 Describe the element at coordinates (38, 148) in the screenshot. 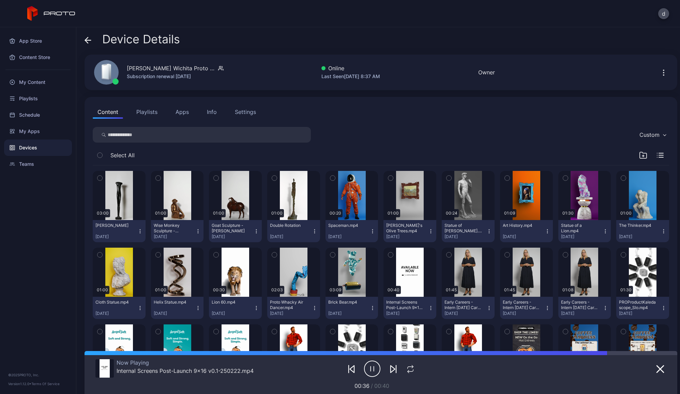

I see `a: Devices` at that location.